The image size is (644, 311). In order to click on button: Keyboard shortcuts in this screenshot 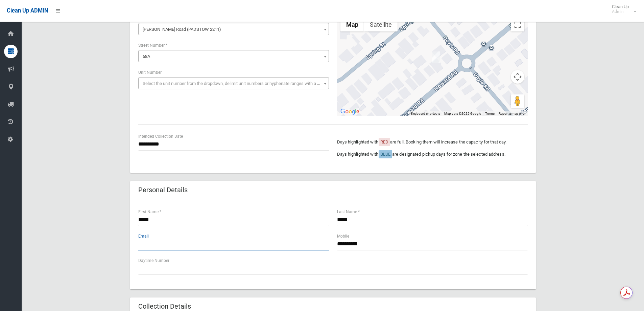, I will do `click(425, 114)`.